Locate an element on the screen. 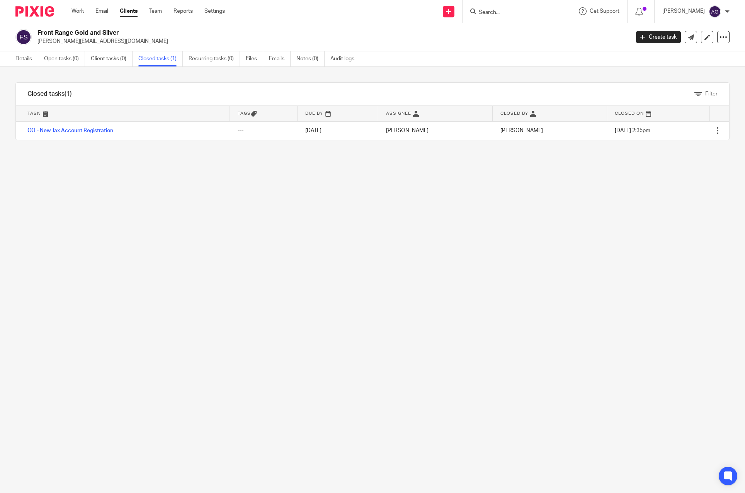 This screenshot has height=493, width=745. a: Settings is located at coordinates (214, 11).